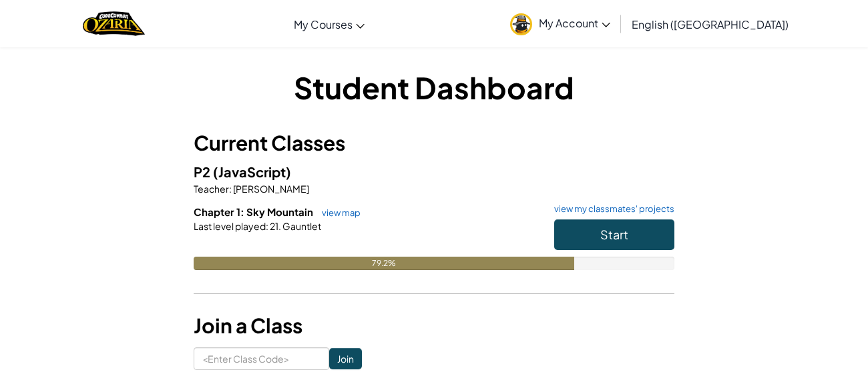 The image size is (868, 374). Describe the element at coordinates (560, 23) in the screenshot. I see `a: My Account` at that location.